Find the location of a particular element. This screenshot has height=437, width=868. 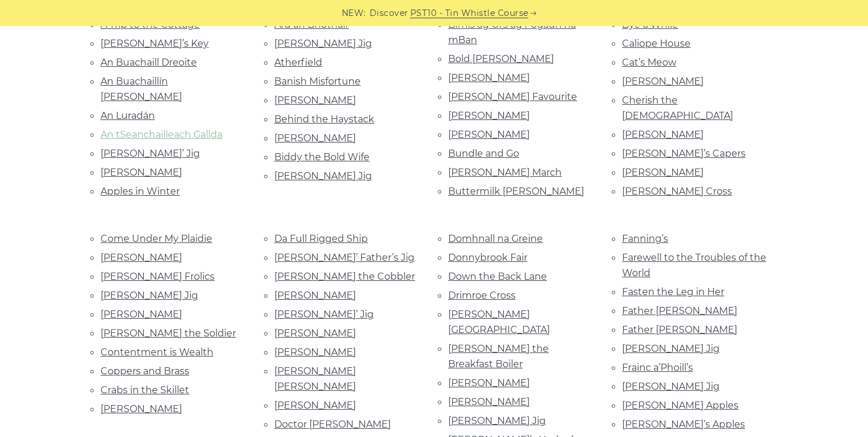

a: Drimroe Cross is located at coordinates (482, 295).